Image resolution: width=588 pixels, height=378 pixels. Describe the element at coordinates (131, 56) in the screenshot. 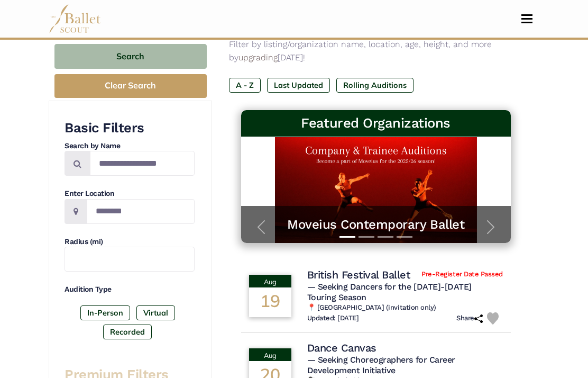

I see `button: Search` at that location.